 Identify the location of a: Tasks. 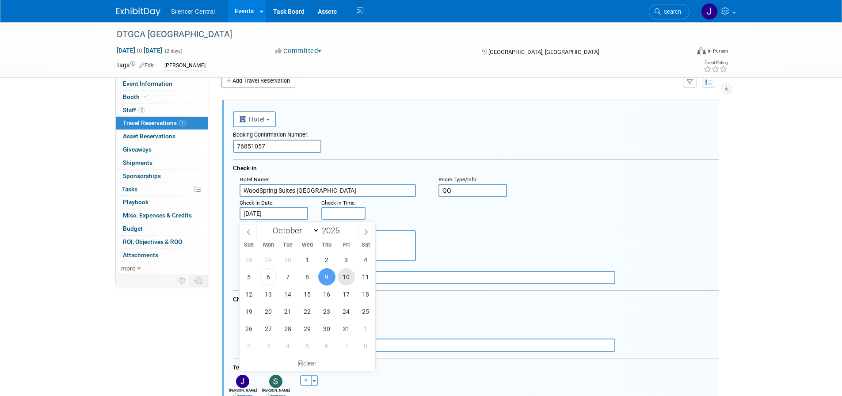
(162, 189).